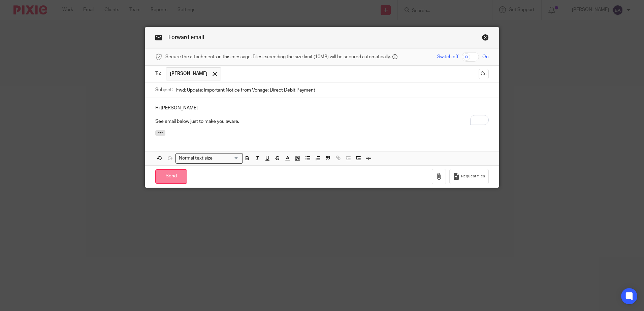  Describe the element at coordinates (322, 122) in the screenshot. I see `p: See email below just to make you aware.` at that location.